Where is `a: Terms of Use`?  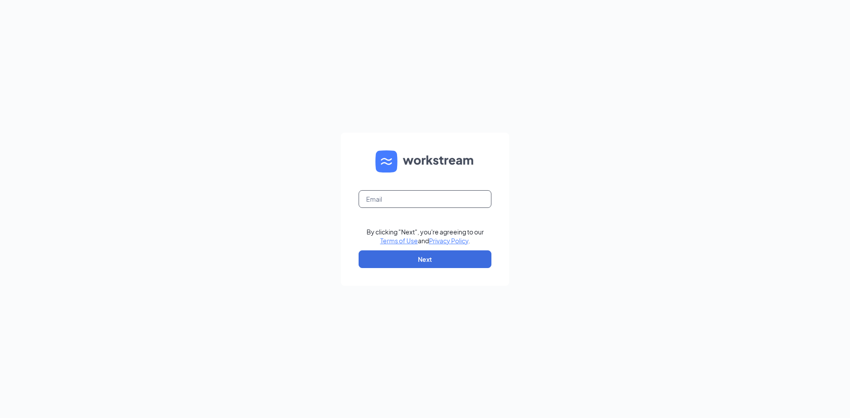
a: Terms of Use is located at coordinates (399, 241).